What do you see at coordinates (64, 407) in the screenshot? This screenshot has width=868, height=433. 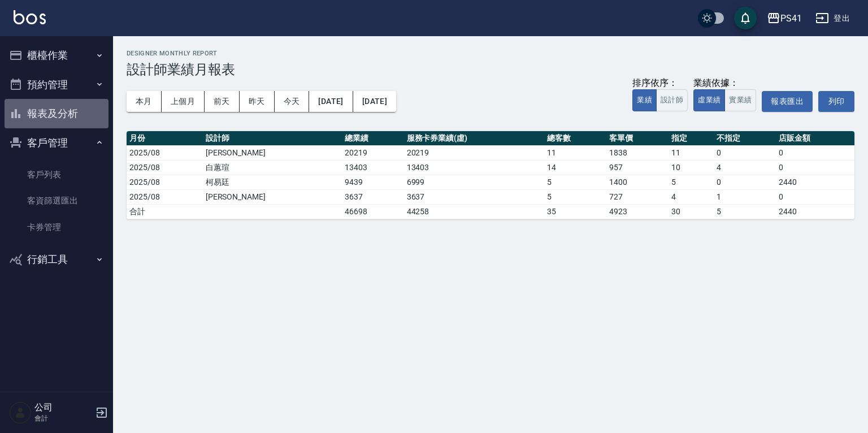 I see `h5: 公司` at bounding box center [64, 407].